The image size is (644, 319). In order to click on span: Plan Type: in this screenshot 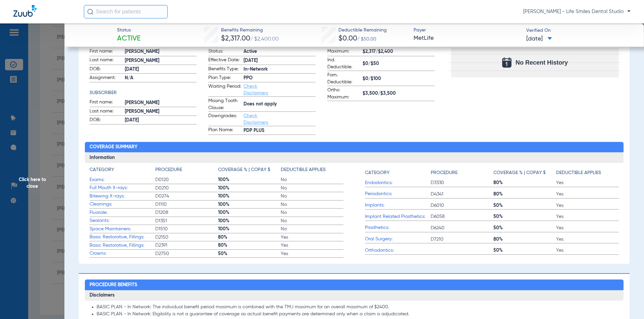, I will do `click(225, 79)`.